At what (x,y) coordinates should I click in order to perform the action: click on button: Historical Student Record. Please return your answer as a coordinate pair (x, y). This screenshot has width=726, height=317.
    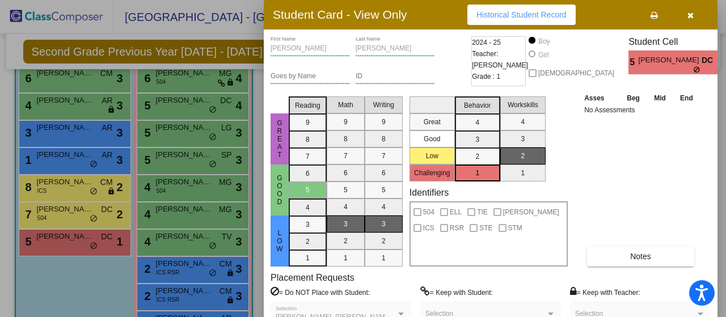
    Looking at the image, I should click on (521, 15).